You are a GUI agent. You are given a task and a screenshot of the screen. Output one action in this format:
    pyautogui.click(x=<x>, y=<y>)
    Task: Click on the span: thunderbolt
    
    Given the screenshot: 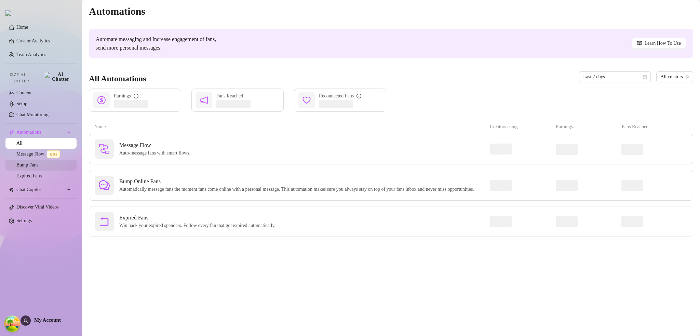 What is the action you would take?
    pyautogui.click(x=12, y=132)
    